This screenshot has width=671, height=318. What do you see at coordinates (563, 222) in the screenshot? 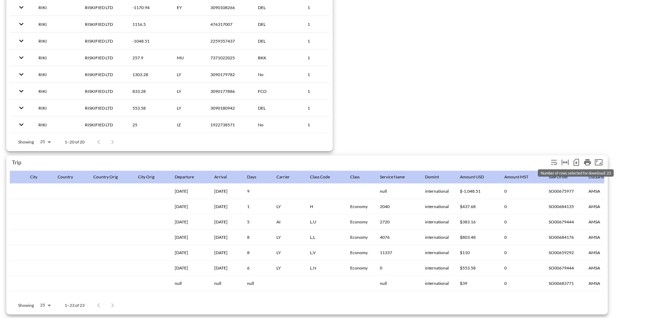
I see `th: SO00679444` at bounding box center [563, 222].